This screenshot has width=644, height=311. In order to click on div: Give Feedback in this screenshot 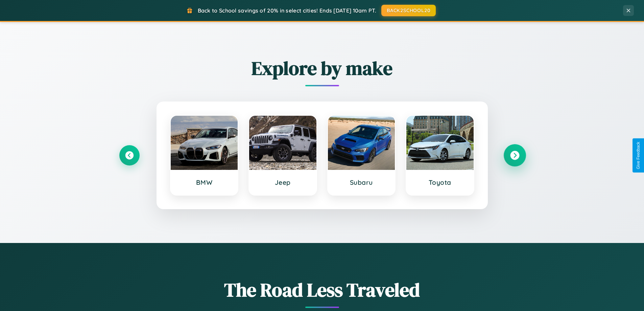, I will do `click(638, 155)`.